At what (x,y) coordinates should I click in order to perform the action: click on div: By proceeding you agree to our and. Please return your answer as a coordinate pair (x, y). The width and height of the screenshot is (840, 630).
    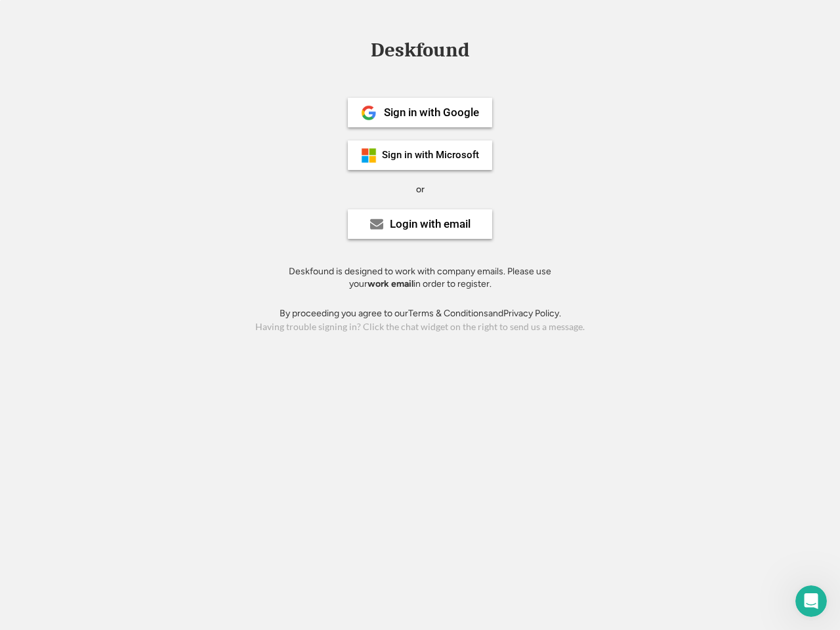
    Looking at the image, I should click on (420, 314).